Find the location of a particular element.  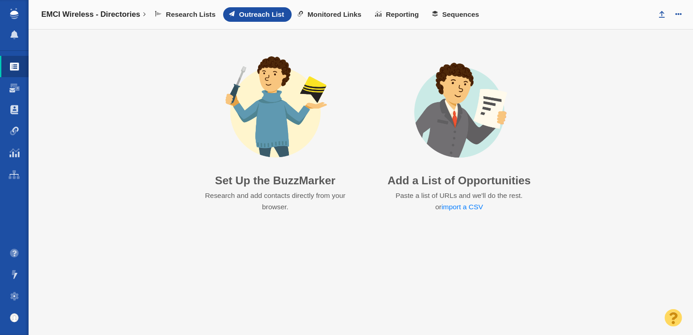

span: Research Lists is located at coordinates (191, 15).